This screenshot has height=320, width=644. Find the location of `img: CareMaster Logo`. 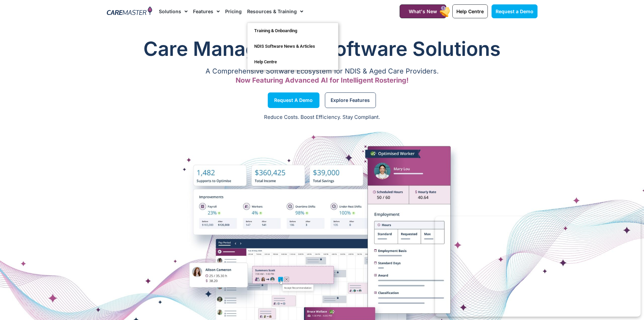

img: CareMaster Logo is located at coordinates (130, 12).